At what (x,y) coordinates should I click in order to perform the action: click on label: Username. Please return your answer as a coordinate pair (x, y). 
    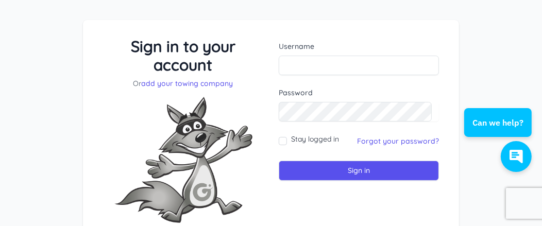
    Looking at the image, I should click on (358, 46).